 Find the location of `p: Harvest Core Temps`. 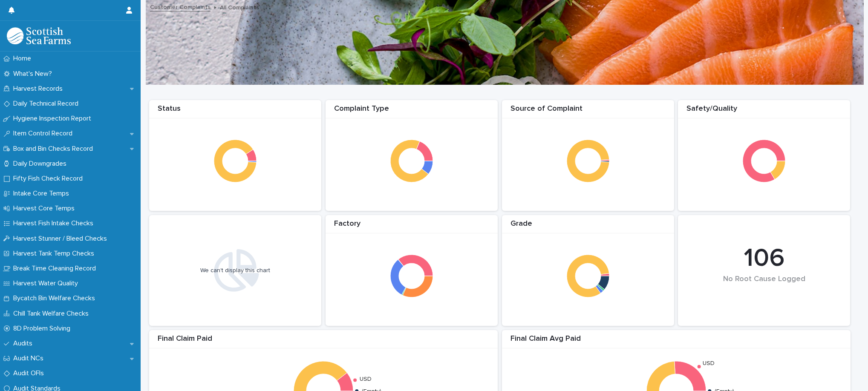

p: Harvest Core Temps is located at coordinates (46, 209).